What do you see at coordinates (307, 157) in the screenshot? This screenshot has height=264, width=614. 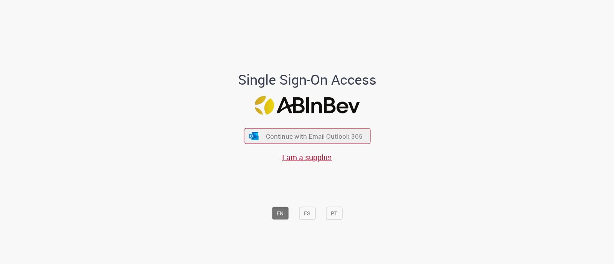 I see `a: I am a supplier` at bounding box center [307, 157].